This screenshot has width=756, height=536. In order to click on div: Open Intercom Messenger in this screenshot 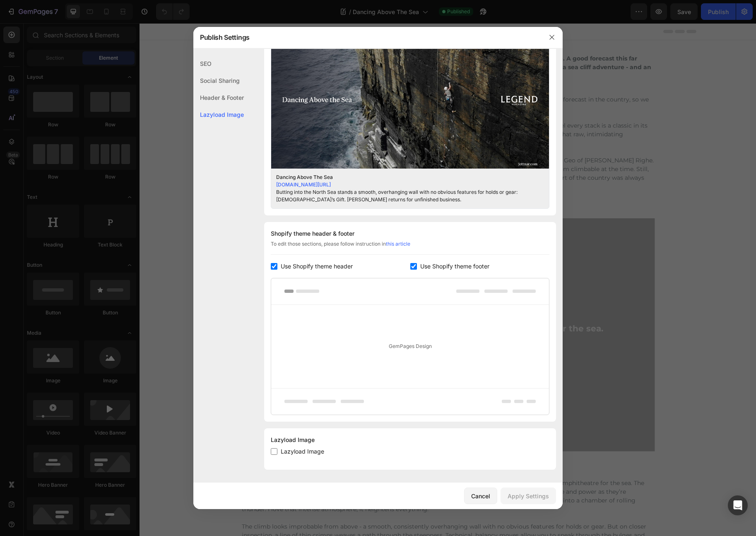, I will do `click(738, 505)`.